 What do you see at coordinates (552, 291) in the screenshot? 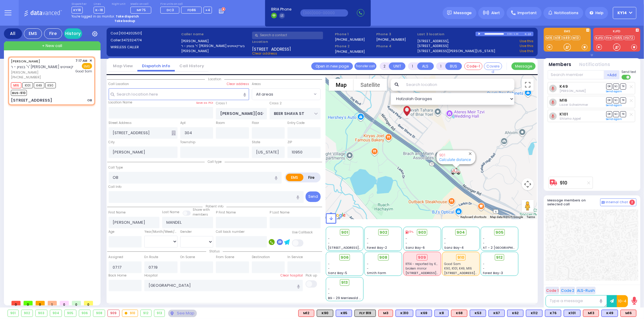
I see `button: Code 1` at bounding box center [552, 291].